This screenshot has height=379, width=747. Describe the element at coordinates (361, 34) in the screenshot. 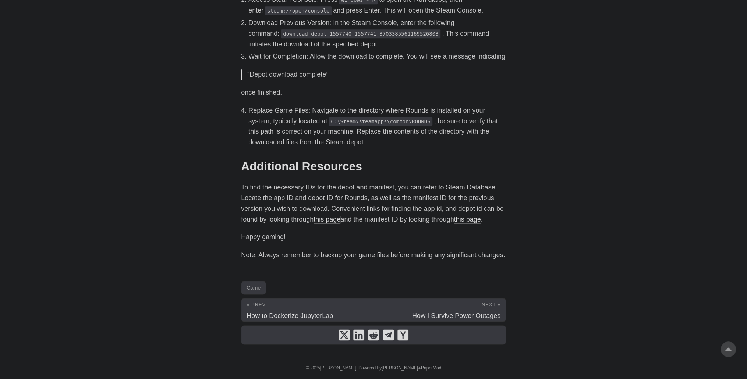

I see `code: download_depot 1557740 1557741 8703385561169526803` at that location.